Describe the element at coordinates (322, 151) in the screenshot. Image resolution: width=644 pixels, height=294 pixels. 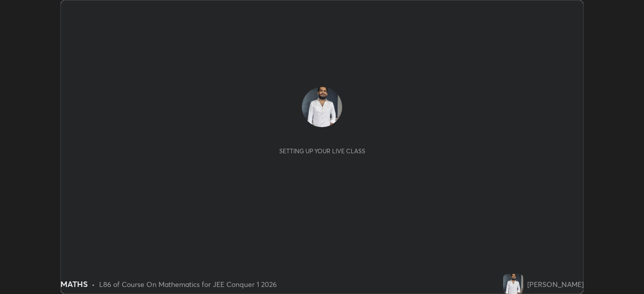
I see `div: Setting up your live class` at that location.